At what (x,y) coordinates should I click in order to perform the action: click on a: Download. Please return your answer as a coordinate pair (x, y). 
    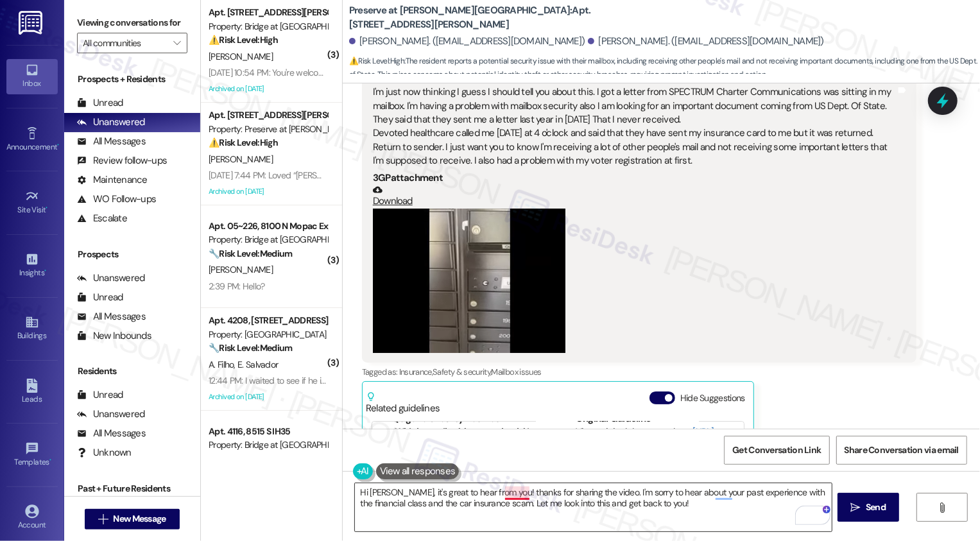
    Looking at the image, I should click on (634, 196).